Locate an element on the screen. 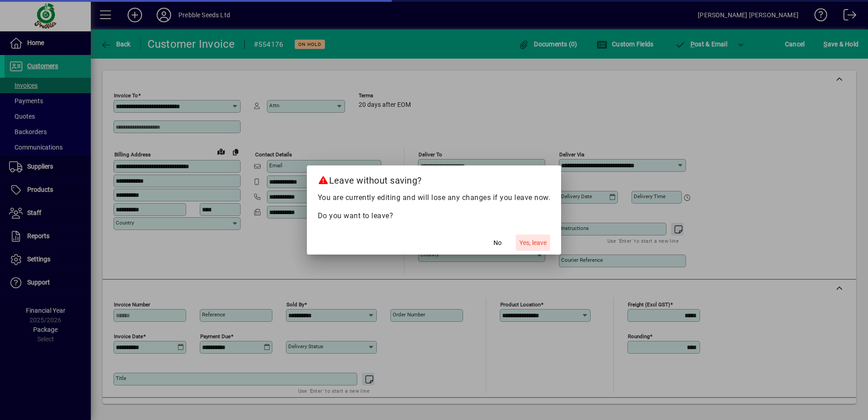  button: Yes, leave is located at coordinates (533, 243).